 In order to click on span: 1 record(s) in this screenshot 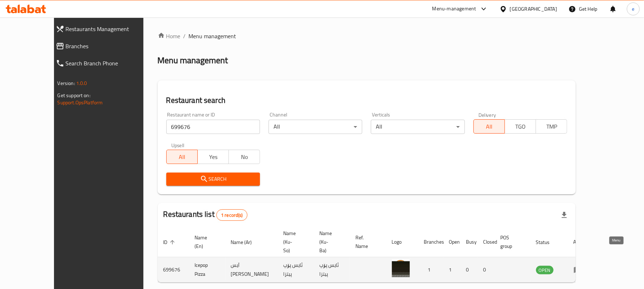, I will do `click(232, 215)`.